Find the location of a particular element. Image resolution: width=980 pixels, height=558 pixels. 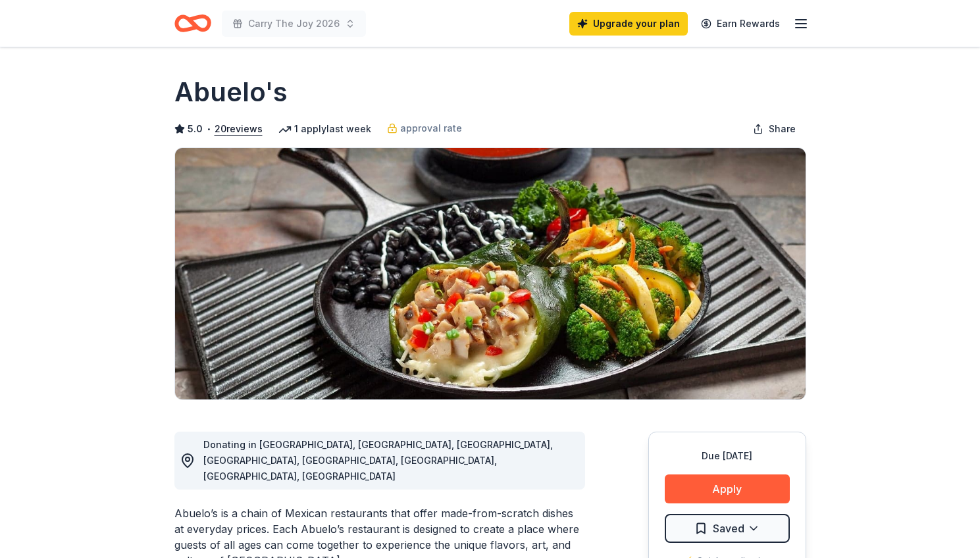

button: Saved is located at coordinates (727, 528).